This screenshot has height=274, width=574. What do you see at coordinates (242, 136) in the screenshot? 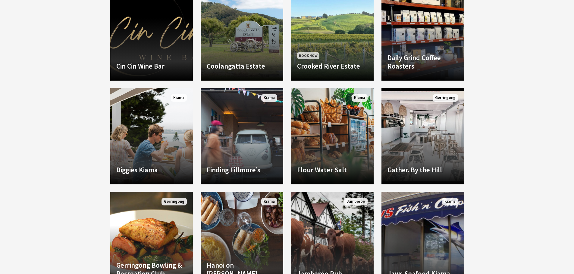
I see `a: Finding Fillmore’s Kiama` at bounding box center [242, 136].